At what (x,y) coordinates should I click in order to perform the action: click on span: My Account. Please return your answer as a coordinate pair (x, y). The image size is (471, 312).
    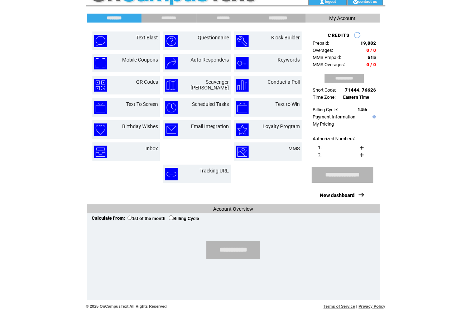
    Looking at the image, I should click on (342, 18).